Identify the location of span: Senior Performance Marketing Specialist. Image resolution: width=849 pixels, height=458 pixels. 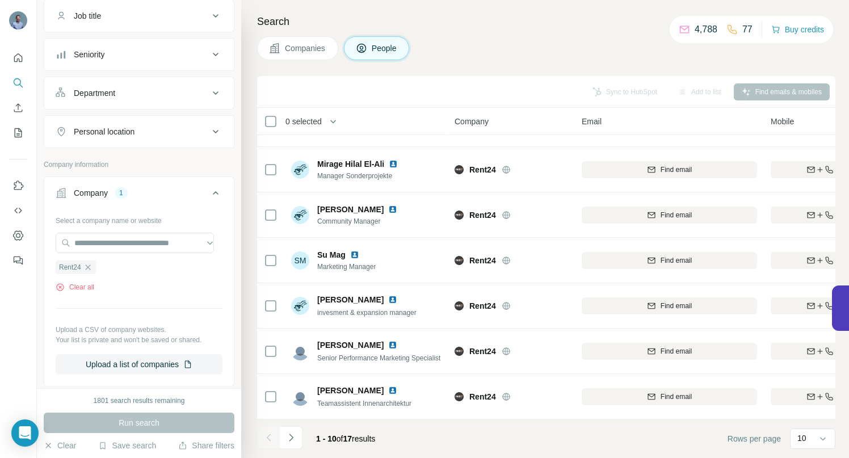
(379, 358).